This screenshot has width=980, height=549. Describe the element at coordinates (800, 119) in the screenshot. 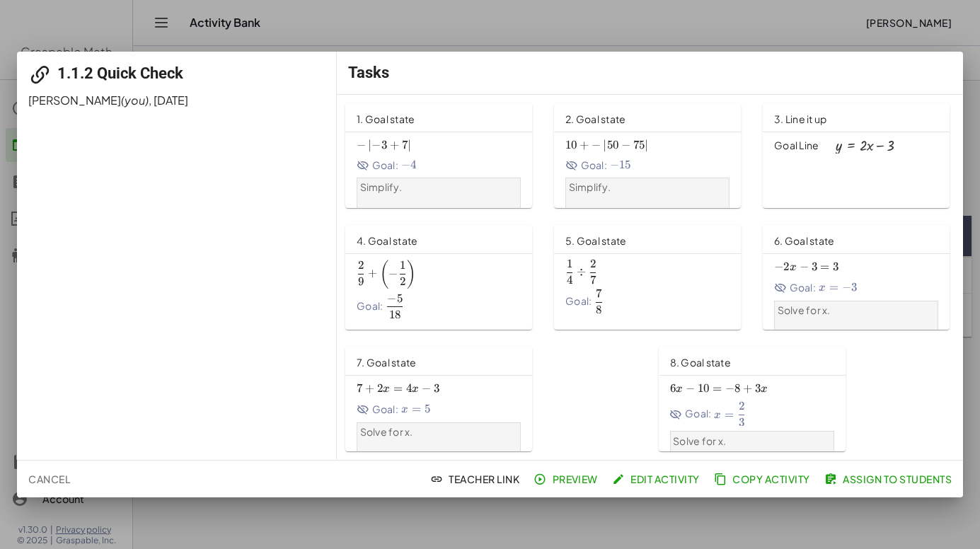

I see `span: 3. Line it up` at that location.